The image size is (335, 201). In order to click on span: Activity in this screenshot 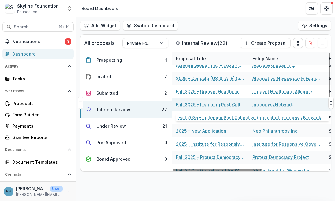, I will do `click(35, 66)`.